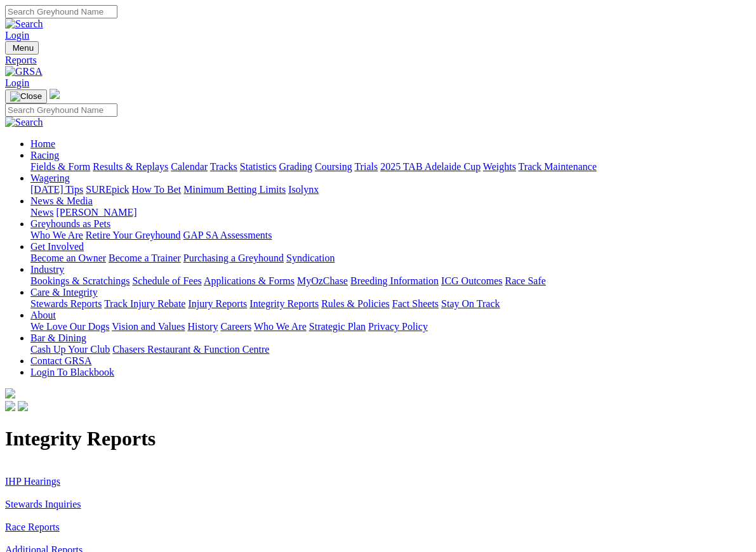  I want to click on a: ICG Outcomes, so click(471, 281).